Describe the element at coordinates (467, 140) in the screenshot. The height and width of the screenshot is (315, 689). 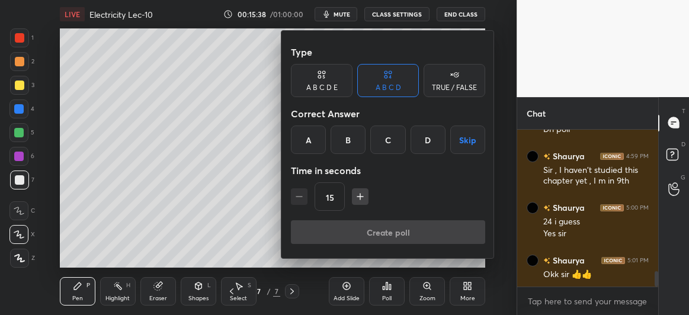
I see `button: Skip` at that location.